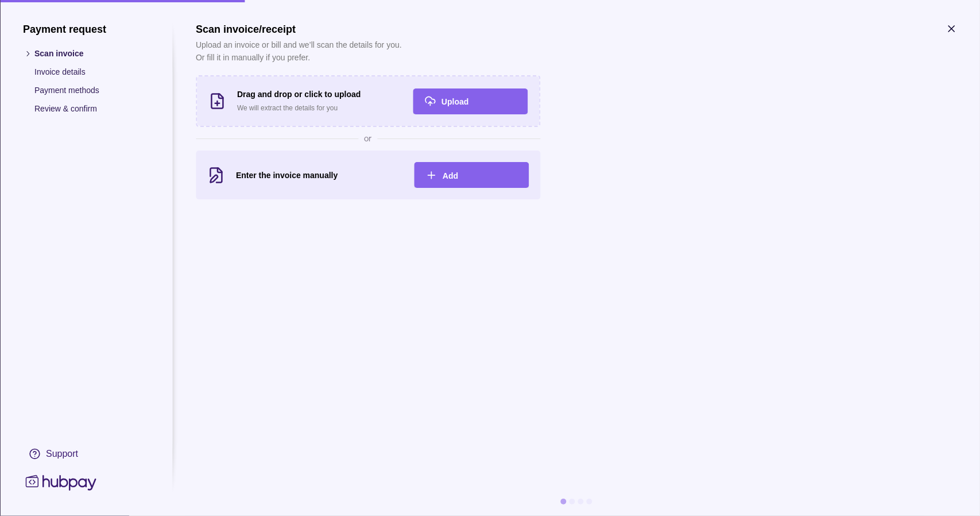 The width and height of the screenshot is (980, 516). Describe the element at coordinates (471, 101) in the screenshot. I see `button: Upload` at that location.